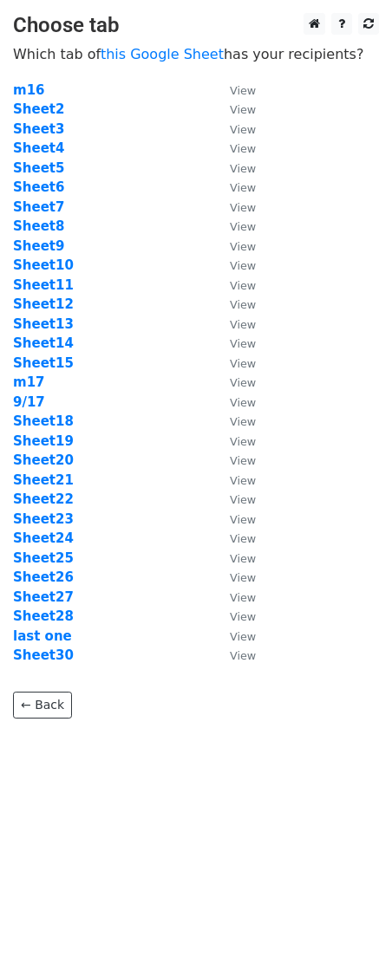 This screenshot has width=392, height=956. What do you see at coordinates (43, 480) in the screenshot?
I see `strong: Sheet21` at bounding box center [43, 480].